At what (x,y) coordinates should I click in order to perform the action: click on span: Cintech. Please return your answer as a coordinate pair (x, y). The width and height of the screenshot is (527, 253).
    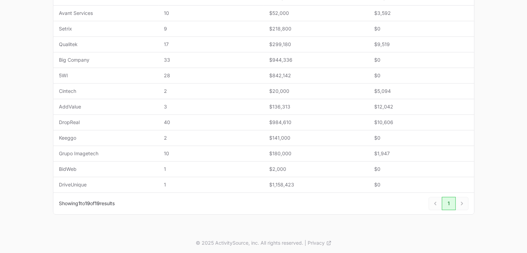
    Looking at the image, I should click on (106, 91).